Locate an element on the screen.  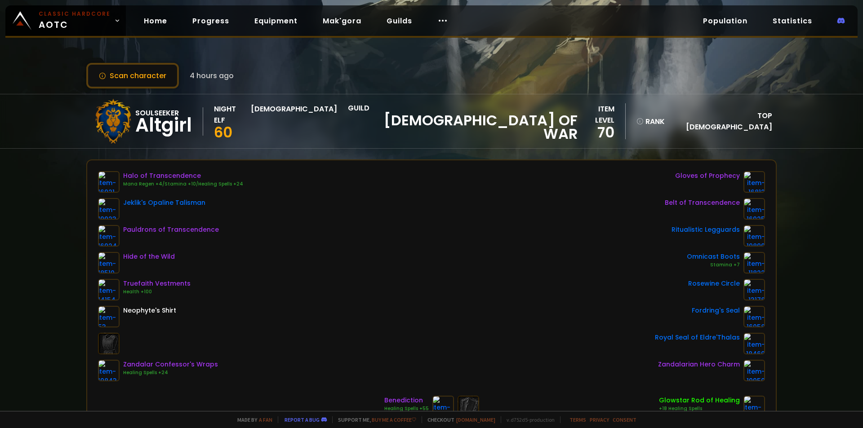
div: Benediction is located at coordinates (406, 400).